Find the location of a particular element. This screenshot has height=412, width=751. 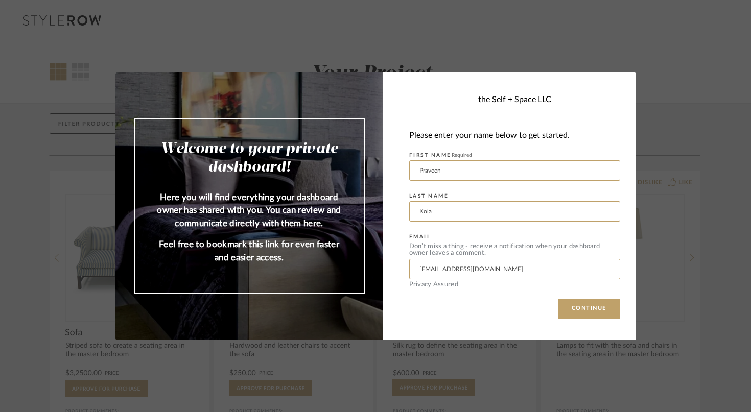

label: LAST NAME is located at coordinates (429, 196).